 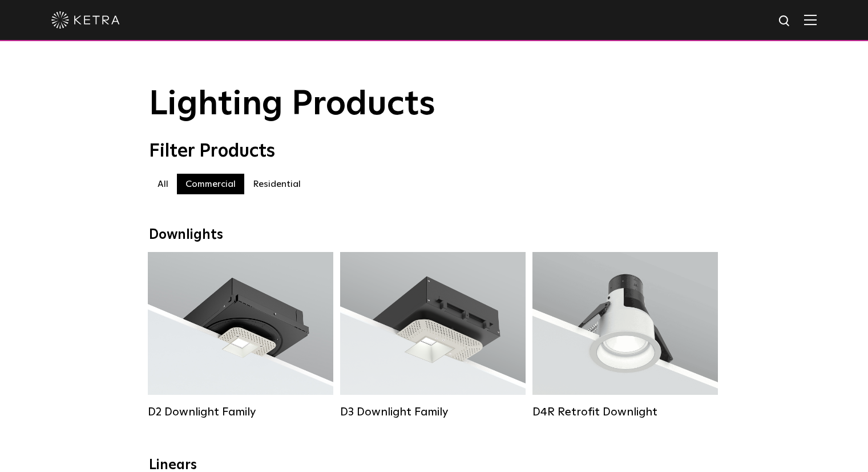 What do you see at coordinates (625, 336) in the screenshot?
I see `a: D4R Retrofit Downlight Lumen Output:800Colors:White / BlackBeam Angles:15° / 25° / 40° / 60°Watta...` at bounding box center [625, 336].